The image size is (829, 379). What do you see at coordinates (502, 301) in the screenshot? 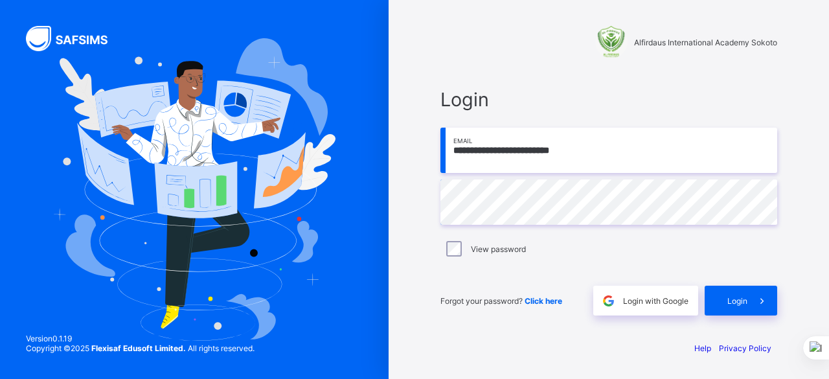
I see `span: Forgot your password?` at bounding box center [502, 301].